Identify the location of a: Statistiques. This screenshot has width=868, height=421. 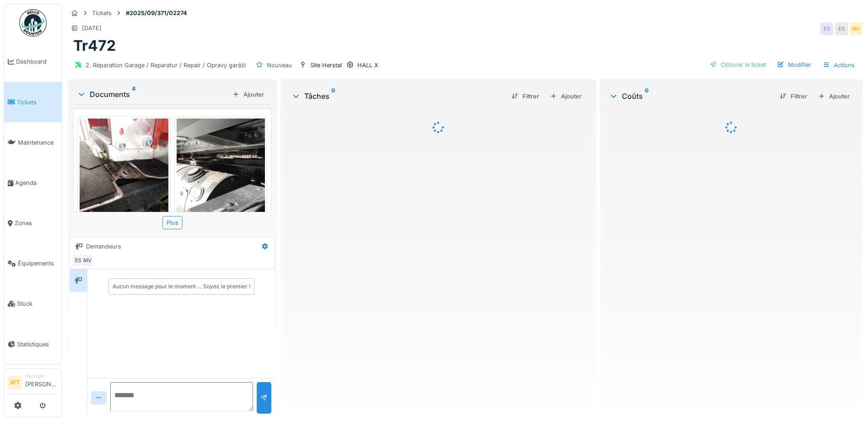
(33, 344).